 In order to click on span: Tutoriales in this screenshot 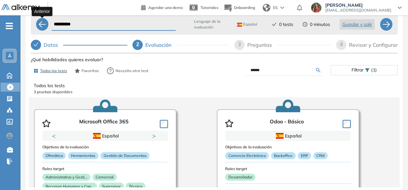, I will do `click(210, 7)`.